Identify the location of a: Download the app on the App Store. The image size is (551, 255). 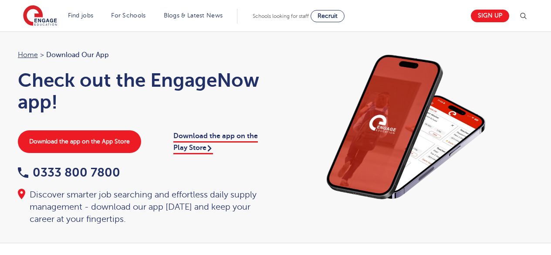
(79, 141).